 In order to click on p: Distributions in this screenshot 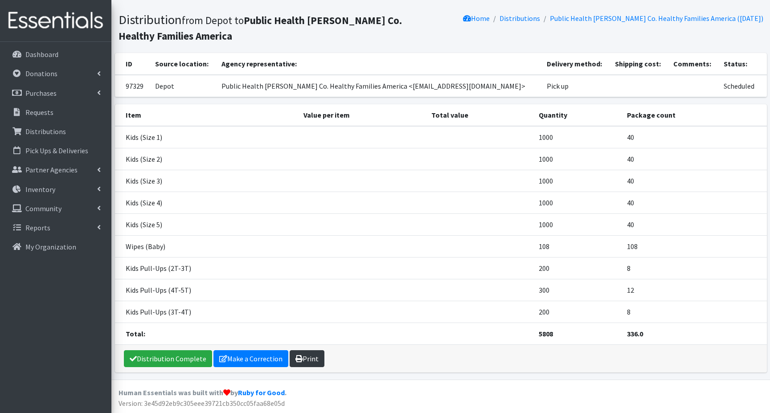, I will do `click(45, 131)`.